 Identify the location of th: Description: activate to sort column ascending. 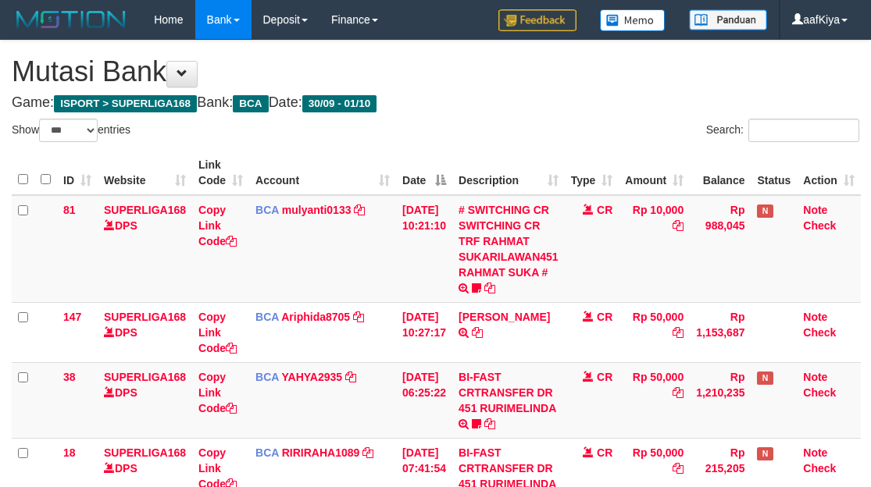
(508, 173).